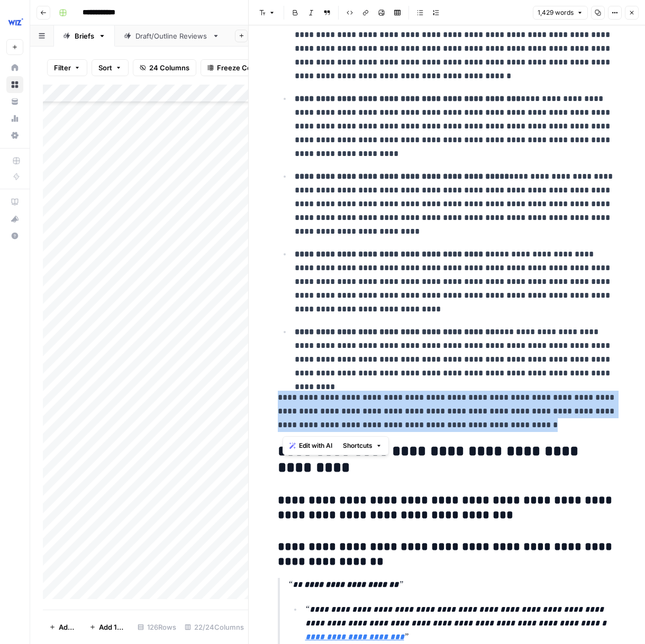 This screenshot has height=644, width=645. I want to click on a: Settings, so click(15, 135).